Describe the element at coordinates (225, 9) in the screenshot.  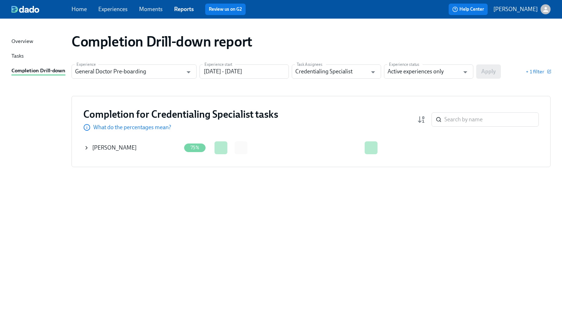
I see `button: Review us on G2` at that location.